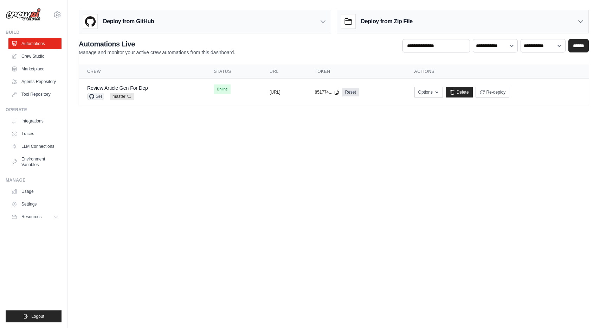 This screenshot has width=600, height=328. I want to click on div: Chat Widget, so click(582, 311).